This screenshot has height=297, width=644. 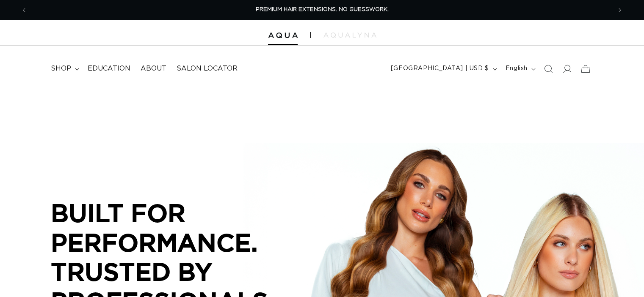 What do you see at coordinates (283, 35) in the screenshot?
I see `img: Aqua Hair Extensions` at bounding box center [283, 35].